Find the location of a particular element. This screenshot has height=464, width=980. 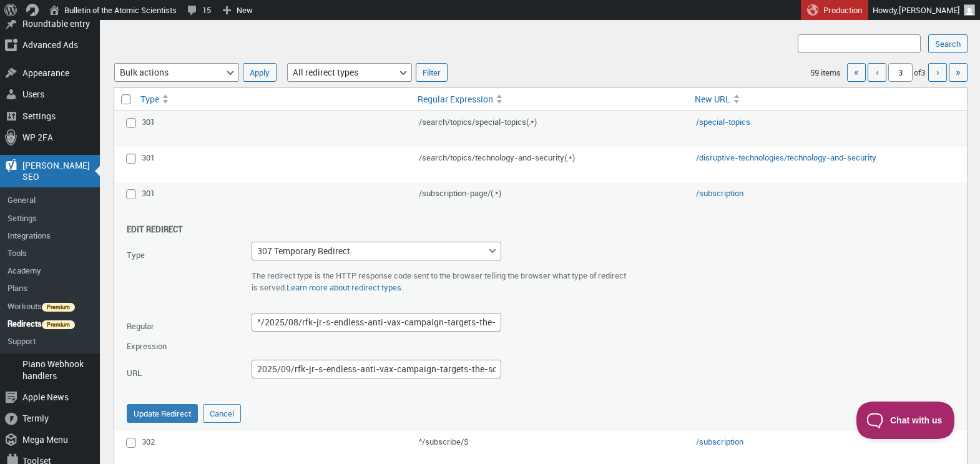

a: Type is located at coordinates (274, 99).